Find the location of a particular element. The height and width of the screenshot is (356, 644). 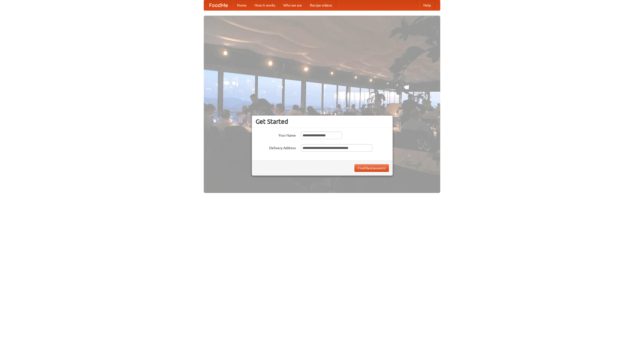

a: How it works is located at coordinates (265, 5).